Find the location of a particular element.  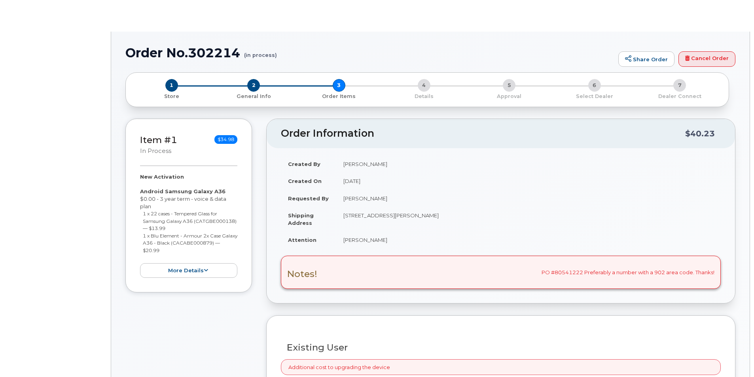

small: 1 x 22 cases - Tempered Glass for Samsung Galaxy A36 (CATGBE000138) — $13.99 is located at coordinates (189, 221).